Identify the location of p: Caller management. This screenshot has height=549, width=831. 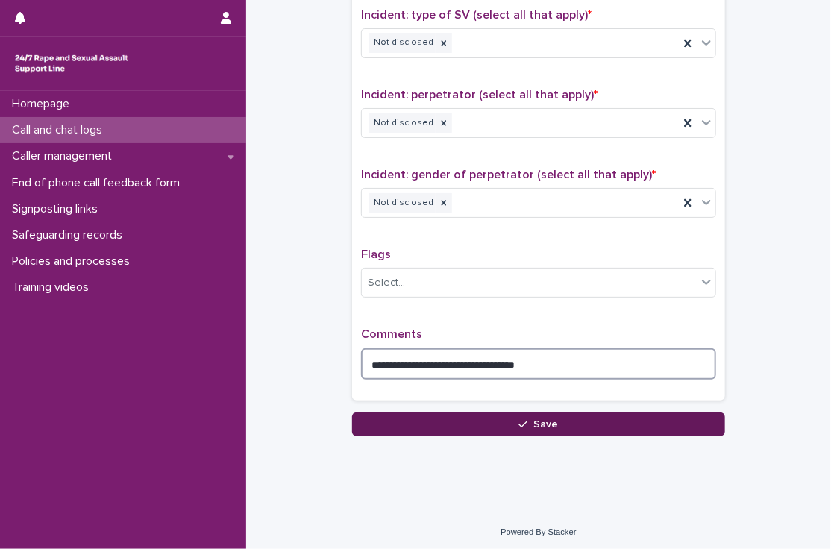
(65, 156).